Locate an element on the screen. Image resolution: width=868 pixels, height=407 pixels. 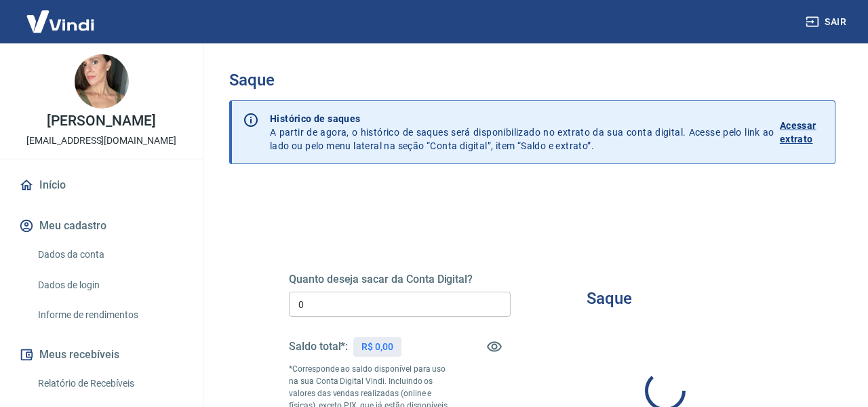
h5: Saldo total*: is located at coordinates (318, 346).